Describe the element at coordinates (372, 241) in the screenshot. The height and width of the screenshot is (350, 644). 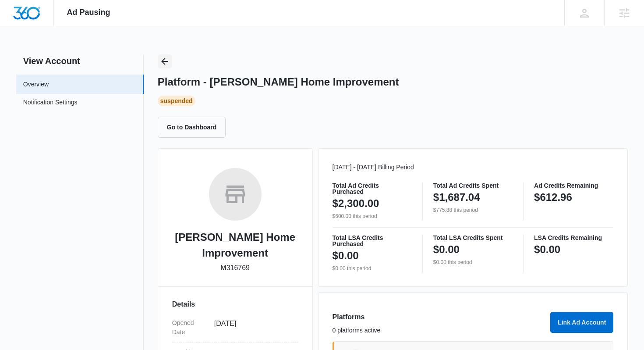
I see `p: Total LSA Credits Purchased` at that location.